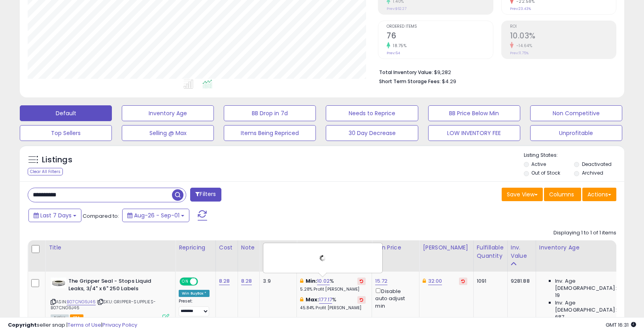 This screenshot has width=644, height=333. I want to click on small: Prev: 64, so click(393, 53).